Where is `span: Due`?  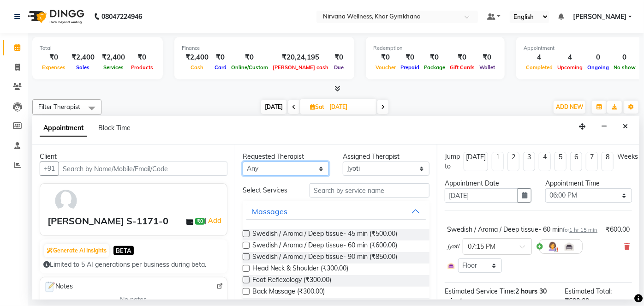
span: Due is located at coordinates (338, 68).